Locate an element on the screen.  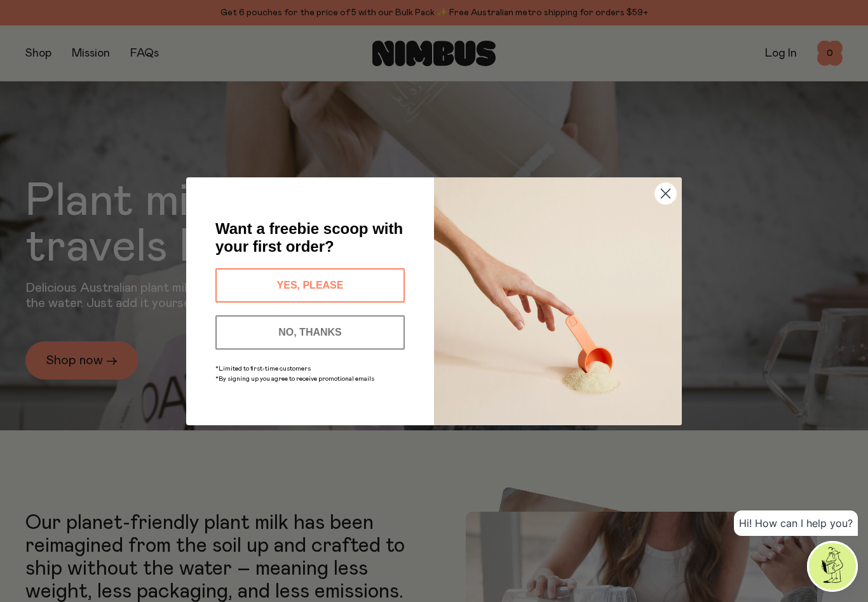
img: agent is located at coordinates (832, 566).